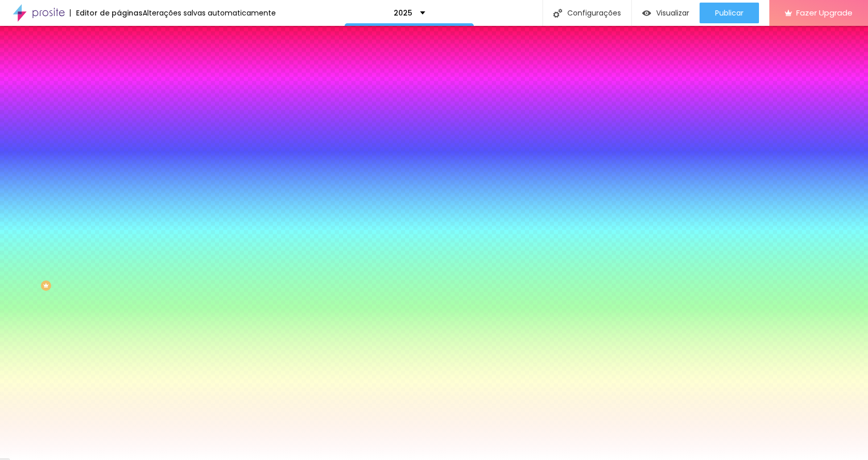 The height and width of the screenshot is (460, 868). Describe the element at coordinates (209, 13) in the screenshot. I see `div: Alterações salvas automaticamente` at that location.